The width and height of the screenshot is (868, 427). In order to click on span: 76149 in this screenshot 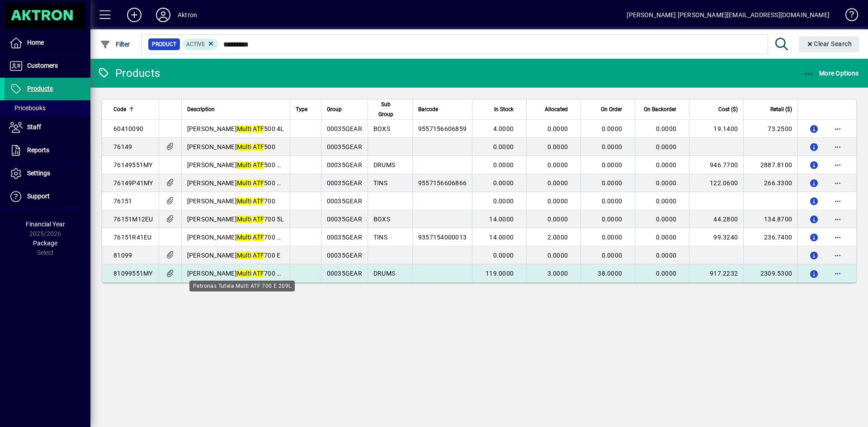, I will do `click(123, 147)`.